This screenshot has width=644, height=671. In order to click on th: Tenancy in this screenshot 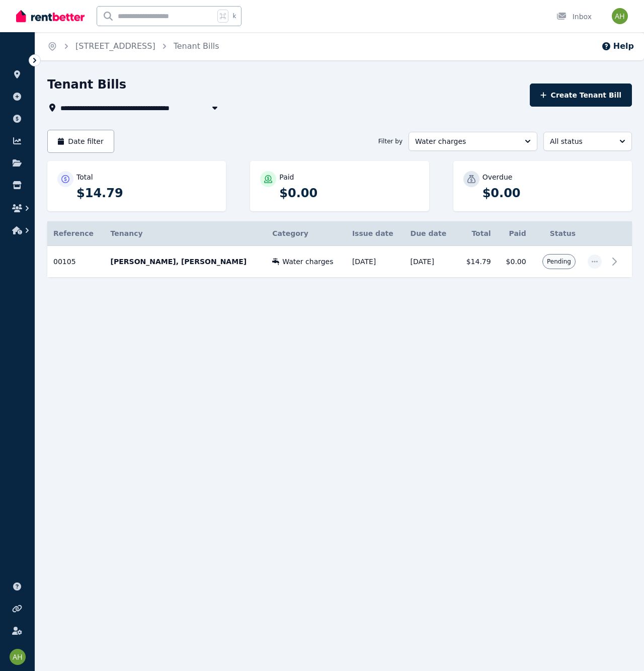, I will do `click(186, 234)`.